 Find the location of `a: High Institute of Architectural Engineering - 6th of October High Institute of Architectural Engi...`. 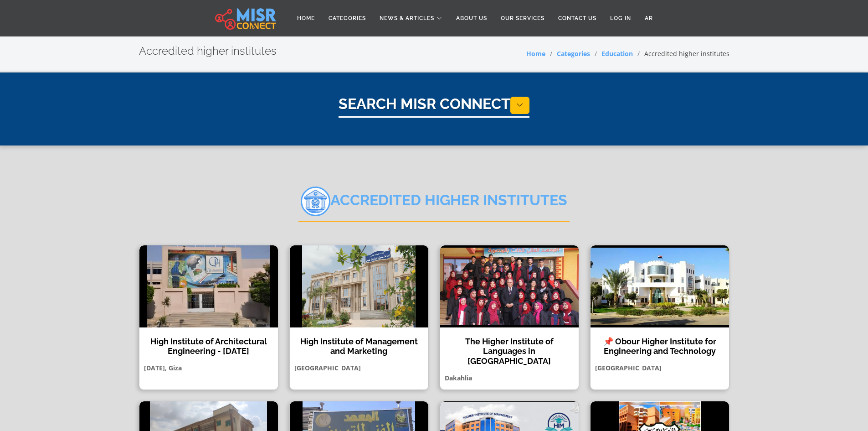

a: High Institute of Architectural Engineering - 6th of October High Institute of Architectural Engi... is located at coordinates (209, 318).